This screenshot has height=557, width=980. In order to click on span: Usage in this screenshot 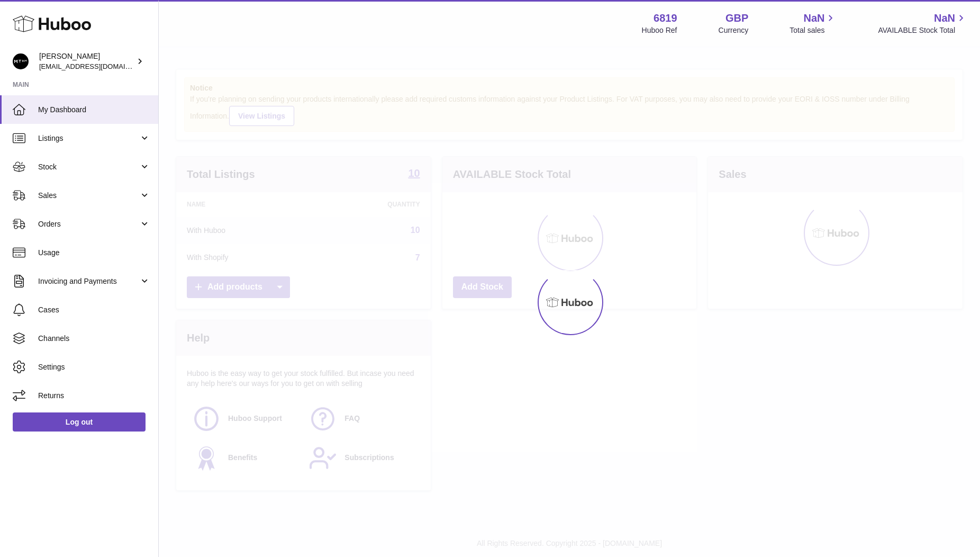, I will do `click(94, 253)`.